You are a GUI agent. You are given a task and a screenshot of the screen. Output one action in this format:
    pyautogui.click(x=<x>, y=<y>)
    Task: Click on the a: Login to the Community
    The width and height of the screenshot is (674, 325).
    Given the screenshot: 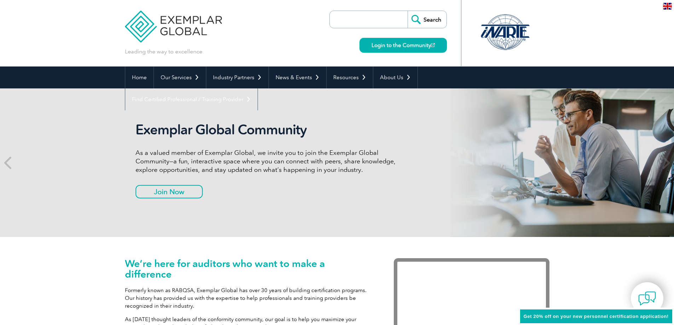 What is the action you would take?
    pyautogui.click(x=403, y=45)
    